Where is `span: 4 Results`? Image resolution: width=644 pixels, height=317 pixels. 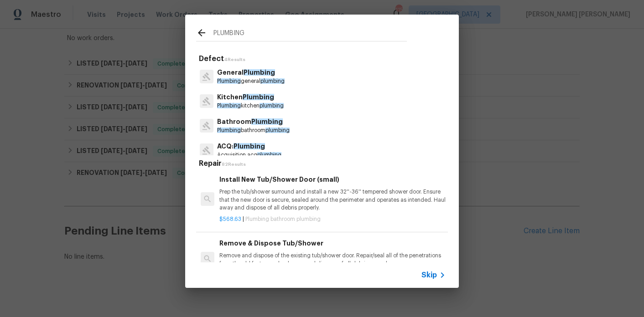
span: 4 Results is located at coordinates (235, 60).